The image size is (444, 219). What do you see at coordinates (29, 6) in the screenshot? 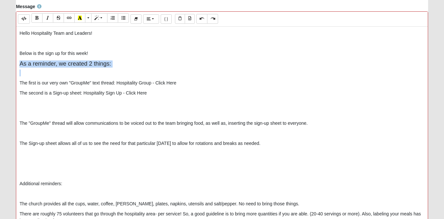
I see `label: Message` at bounding box center [29, 6].